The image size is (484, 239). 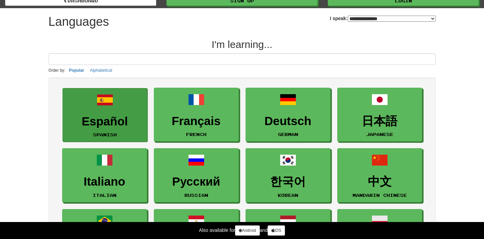 What do you see at coordinates (288, 181) in the screenshot?
I see `h3: 한국어` at bounding box center [288, 181].